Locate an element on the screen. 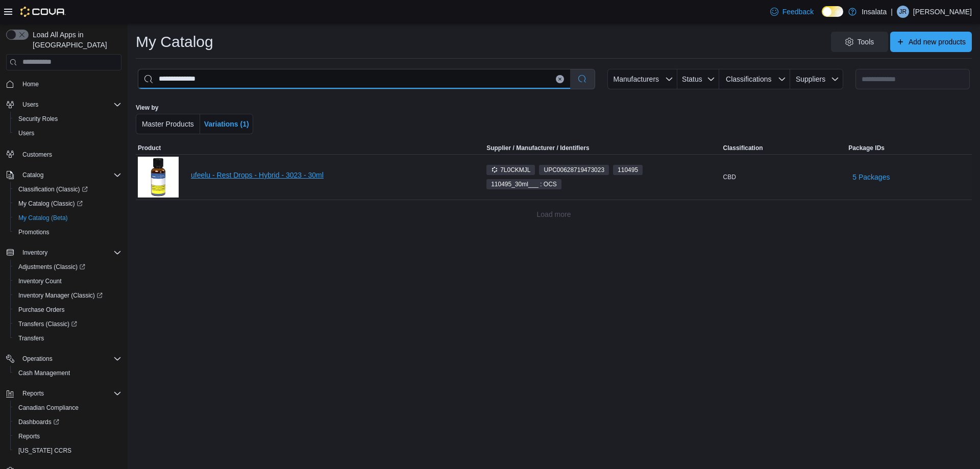 This screenshot has height=469, width=980. span: 5 Packages is located at coordinates (871, 177).